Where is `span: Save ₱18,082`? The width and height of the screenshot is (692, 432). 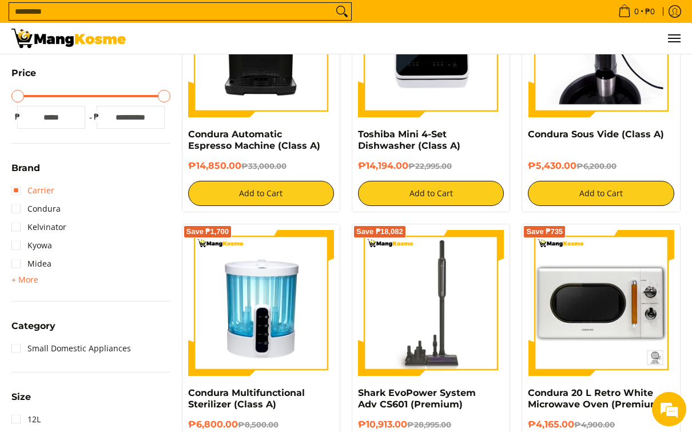
span: Save ₱18,082 is located at coordinates (380, 231).